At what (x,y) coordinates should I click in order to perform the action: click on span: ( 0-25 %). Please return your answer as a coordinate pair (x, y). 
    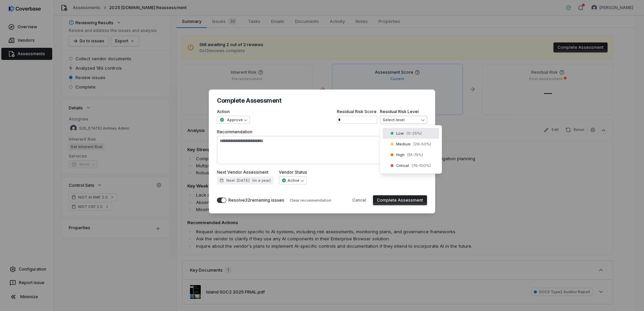
    Looking at the image, I should click on (414, 134).